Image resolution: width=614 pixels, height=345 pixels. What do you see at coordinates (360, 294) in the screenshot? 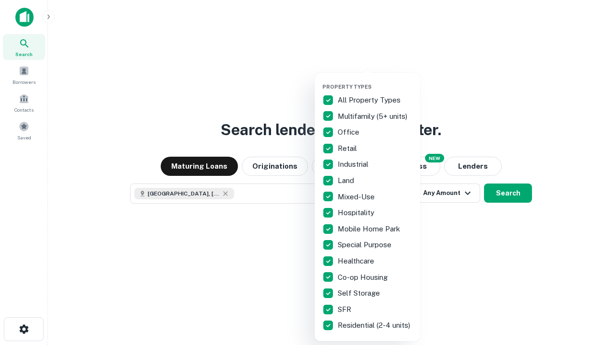
I see `p: Self Storage` at bounding box center [360, 294].